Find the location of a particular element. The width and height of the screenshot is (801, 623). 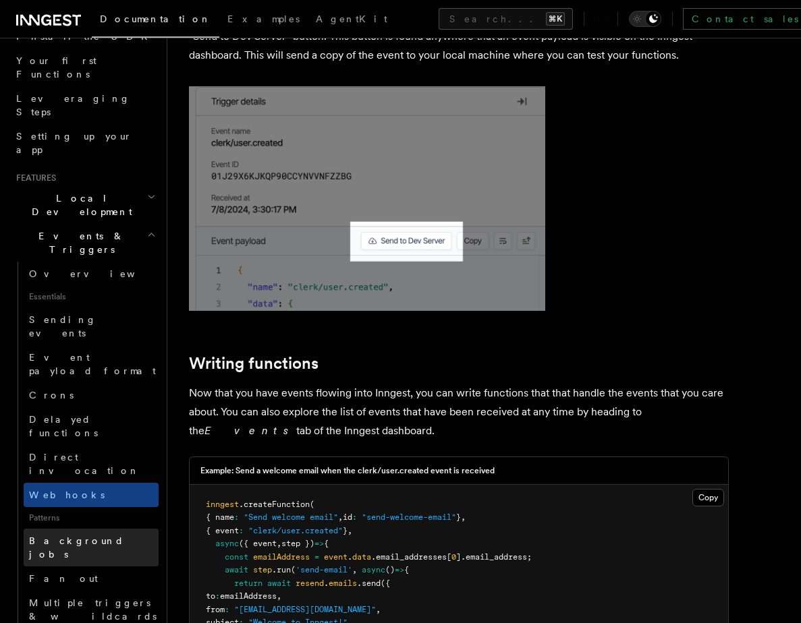

span: step }) is located at coordinates (298, 544).